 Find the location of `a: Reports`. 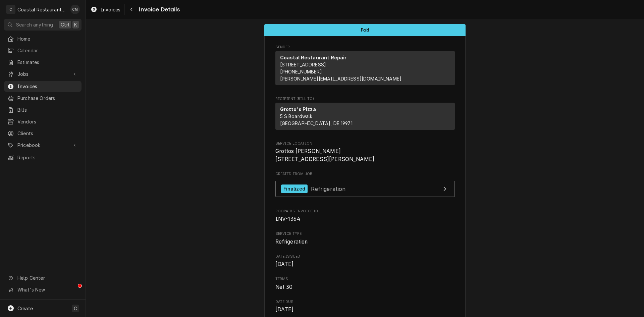

a: Reports is located at coordinates (42, 157).